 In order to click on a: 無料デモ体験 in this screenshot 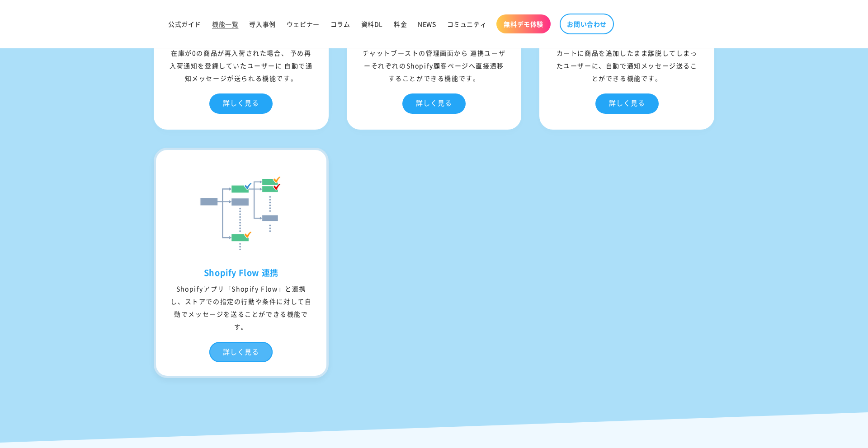, I will do `click(524, 24)`.